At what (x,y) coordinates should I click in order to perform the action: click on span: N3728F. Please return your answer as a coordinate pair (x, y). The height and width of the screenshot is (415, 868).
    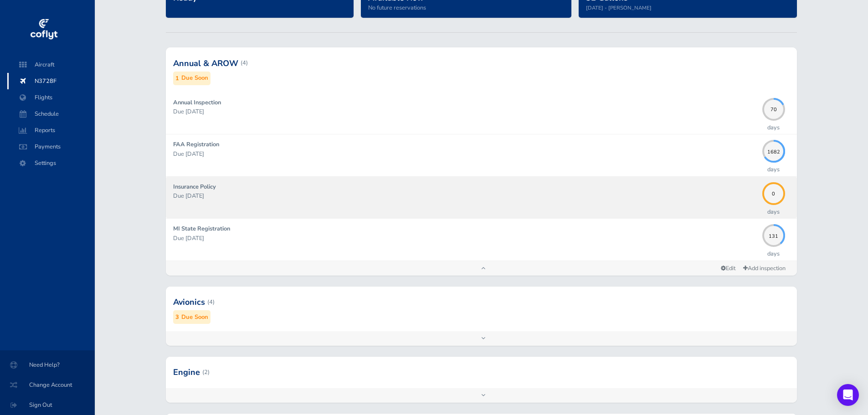
    Looking at the image, I should click on (51, 81).